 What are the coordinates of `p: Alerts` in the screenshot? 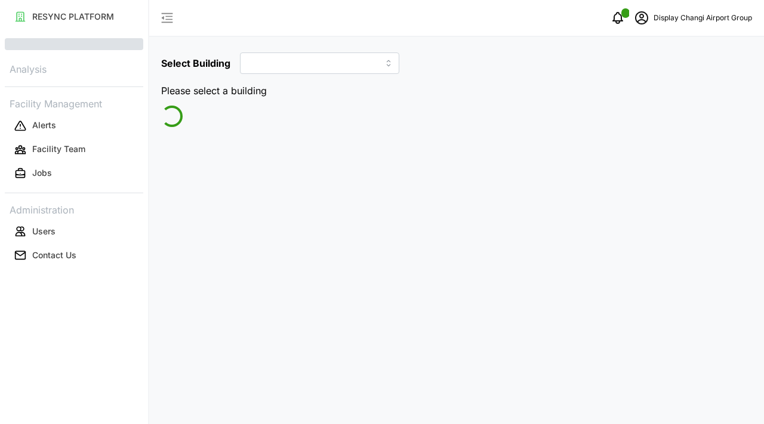 It's located at (44, 125).